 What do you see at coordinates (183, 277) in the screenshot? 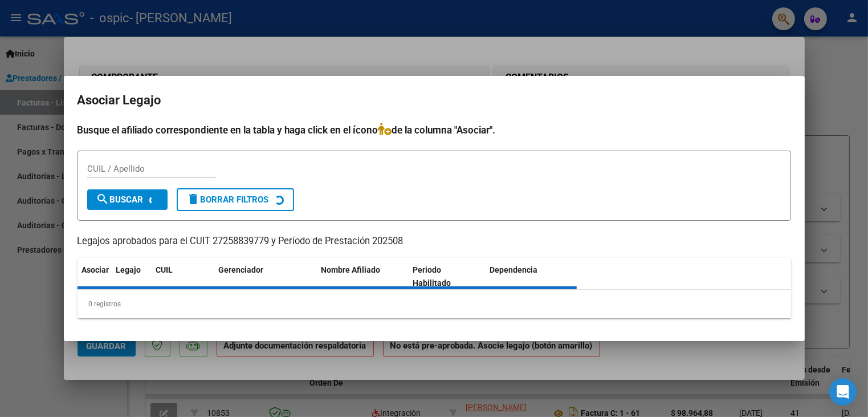
I see `datatable-header-cell: CUIL` at bounding box center [183, 277].